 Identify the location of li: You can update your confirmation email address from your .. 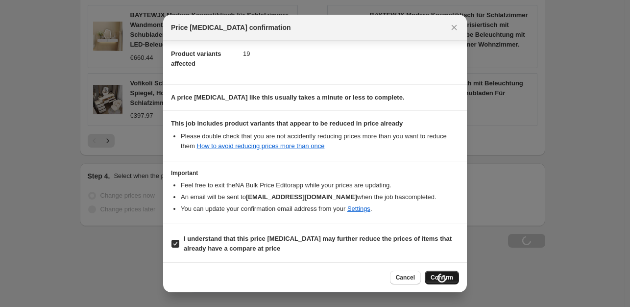
(320, 209).